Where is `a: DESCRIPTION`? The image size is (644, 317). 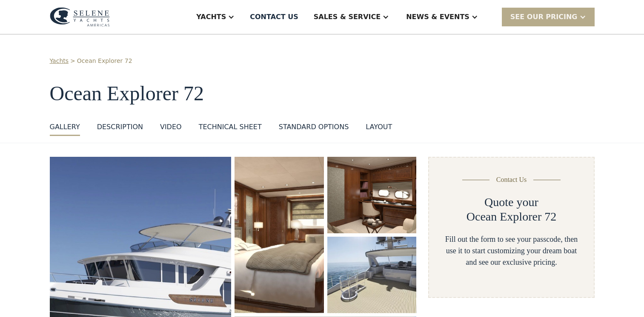
a: DESCRIPTION is located at coordinates (120, 129).